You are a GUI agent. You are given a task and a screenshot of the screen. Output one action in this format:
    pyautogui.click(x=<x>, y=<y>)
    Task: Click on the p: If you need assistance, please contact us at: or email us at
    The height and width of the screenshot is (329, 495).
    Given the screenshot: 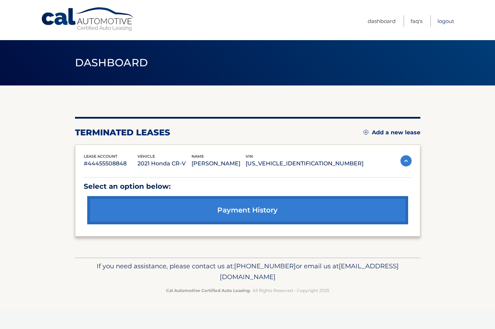 What is the action you would take?
    pyautogui.click(x=248, y=272)
    